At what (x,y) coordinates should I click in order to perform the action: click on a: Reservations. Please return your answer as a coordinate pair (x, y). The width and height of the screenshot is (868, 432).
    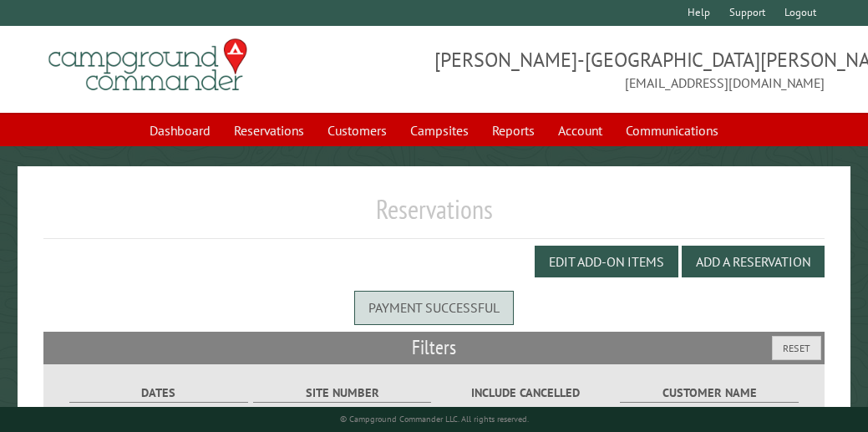
    Looking at the image, I should click on (269, 130).